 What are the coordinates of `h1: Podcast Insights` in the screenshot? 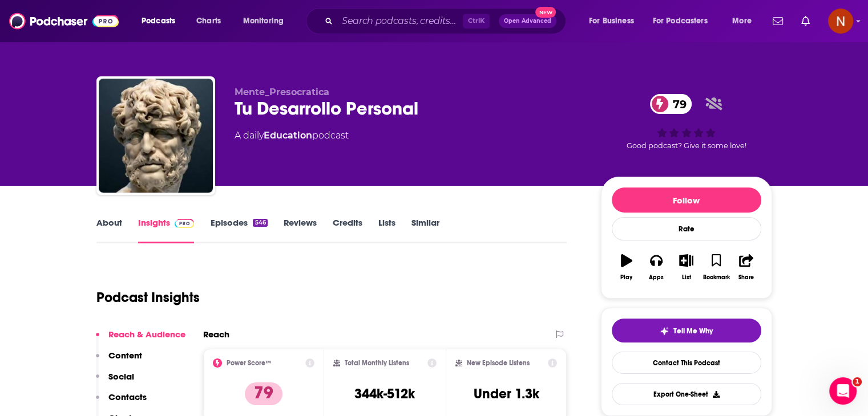 It's located at (148, 298).